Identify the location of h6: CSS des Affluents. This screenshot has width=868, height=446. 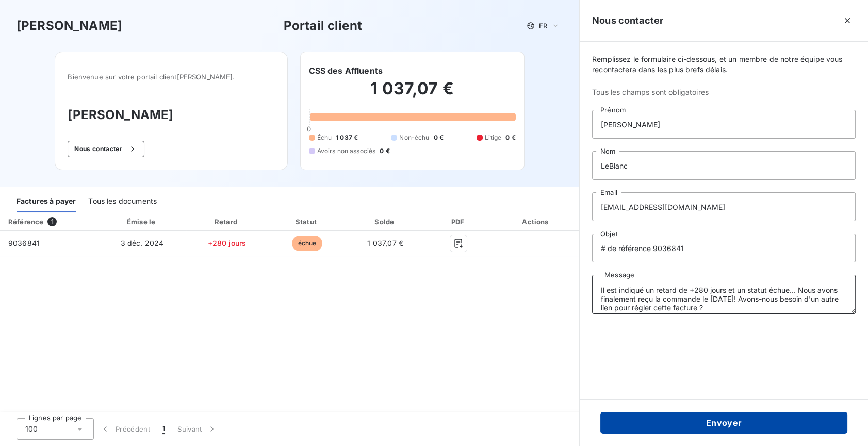
(346, 71).